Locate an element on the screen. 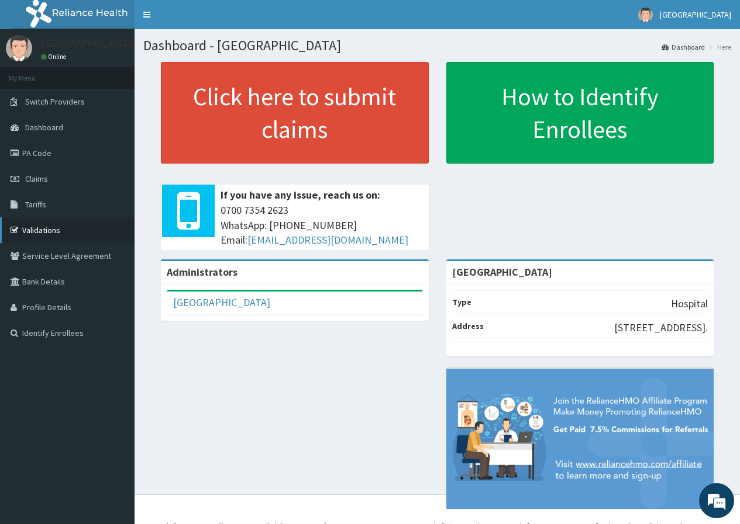  a: Dashboard is located at coordinates (683, 47).